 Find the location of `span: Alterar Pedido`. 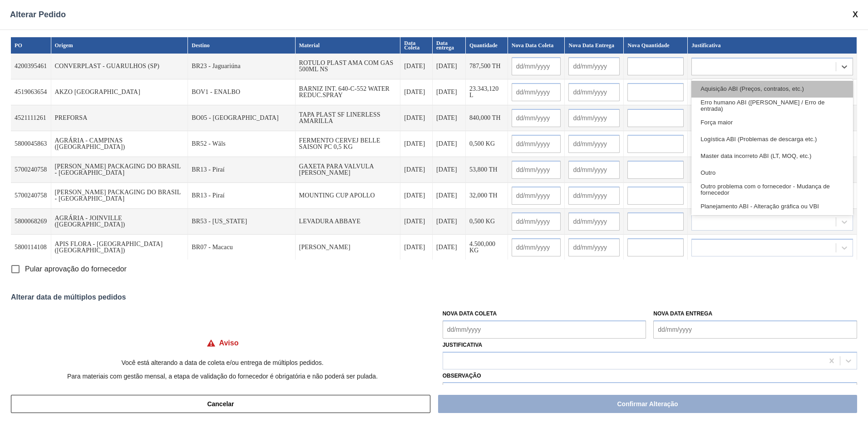

span: Alterar Pedido is located at coordinates (38, 14).